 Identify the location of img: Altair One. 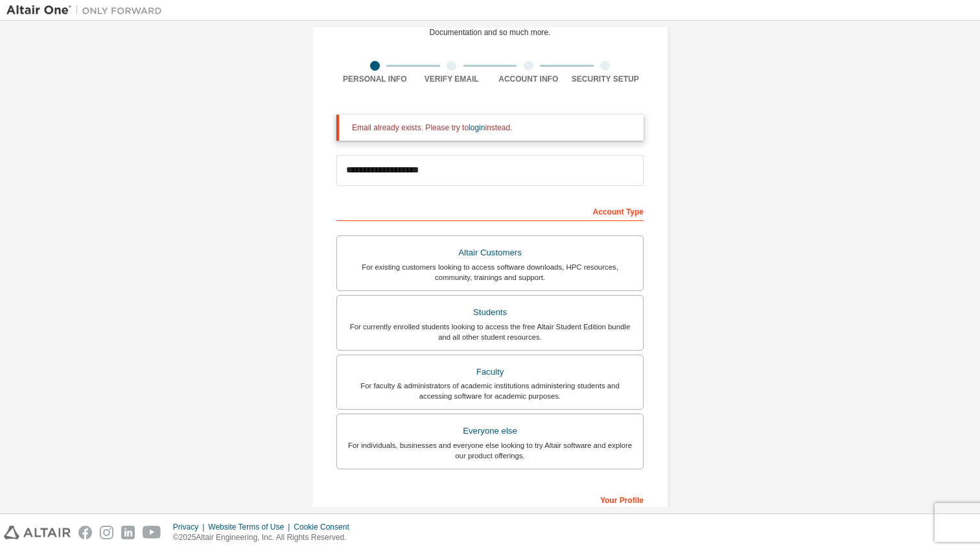
(88, 11).